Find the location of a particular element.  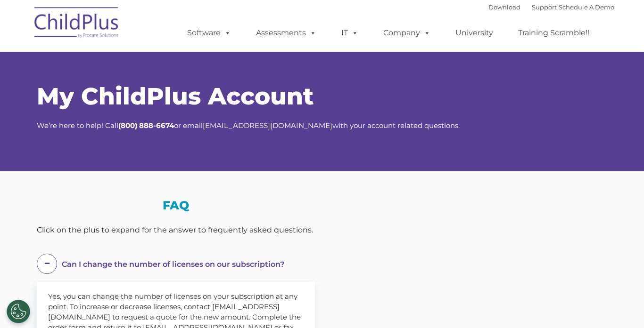

a: IT is located at coordinates (350, 33).